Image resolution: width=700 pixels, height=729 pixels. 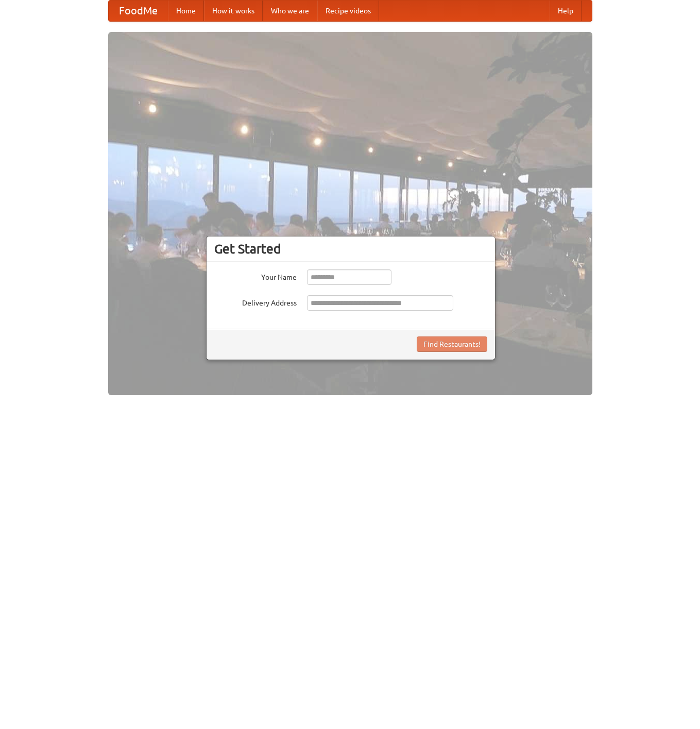 What do you see at coordinates (256, 302) in the screenshot?
I see `label: Delivery Address` at bounding box center [256, 302].